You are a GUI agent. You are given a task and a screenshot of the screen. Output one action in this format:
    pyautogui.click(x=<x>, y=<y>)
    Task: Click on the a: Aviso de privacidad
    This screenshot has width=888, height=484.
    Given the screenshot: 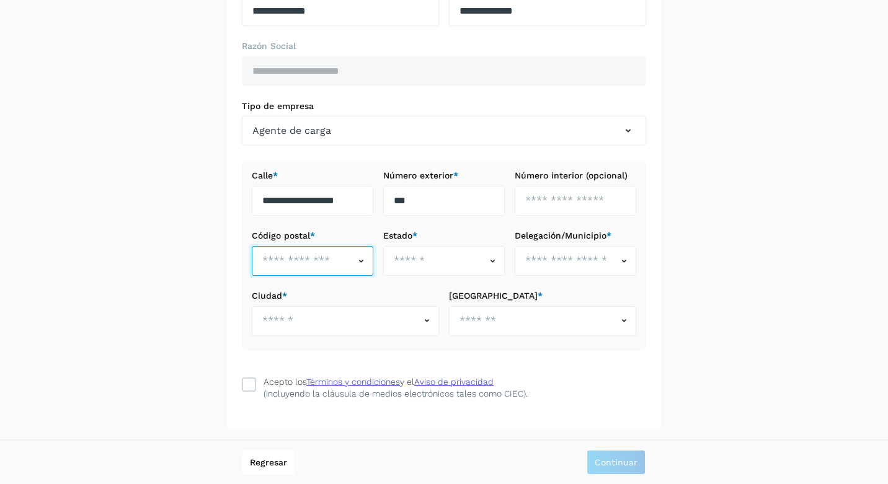 What is the action you would take?
    pyautogui.click(x=454, y=382)
    